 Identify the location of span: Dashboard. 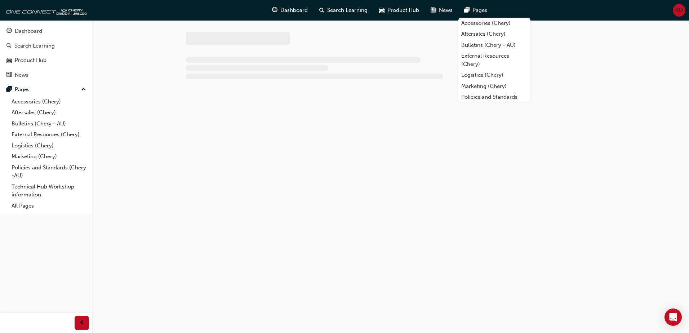
(294, 10).